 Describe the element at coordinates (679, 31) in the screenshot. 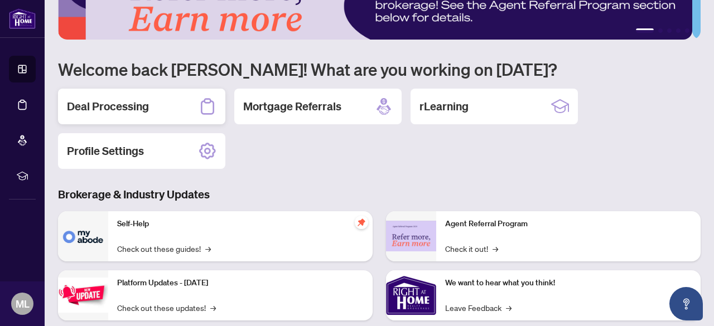

I see `button: 4` at that location.